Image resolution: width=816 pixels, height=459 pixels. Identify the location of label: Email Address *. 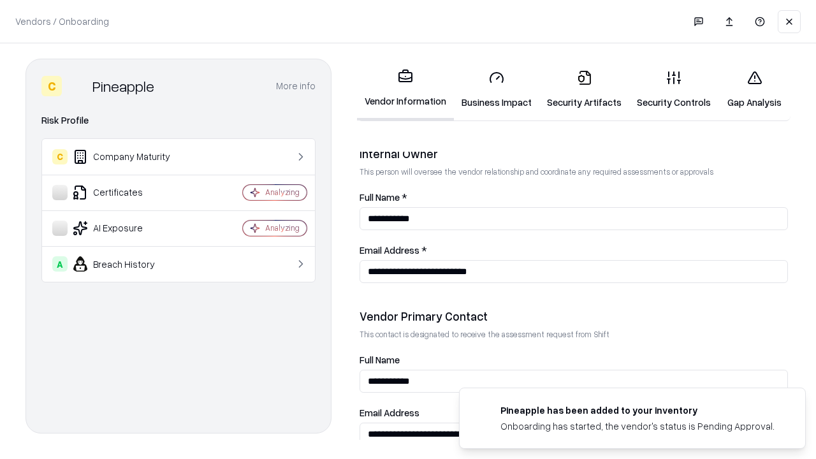
(574, 250).